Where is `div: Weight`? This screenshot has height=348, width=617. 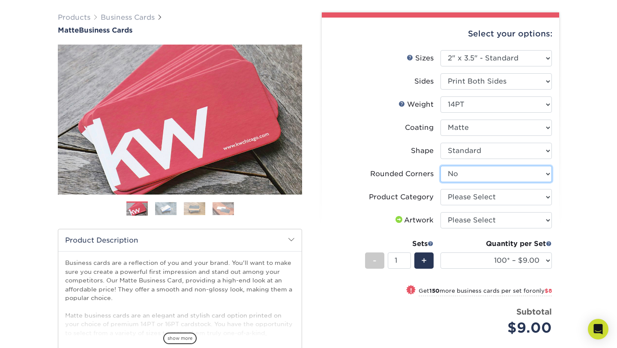 div: Weight is located at coordinates (416, 105).